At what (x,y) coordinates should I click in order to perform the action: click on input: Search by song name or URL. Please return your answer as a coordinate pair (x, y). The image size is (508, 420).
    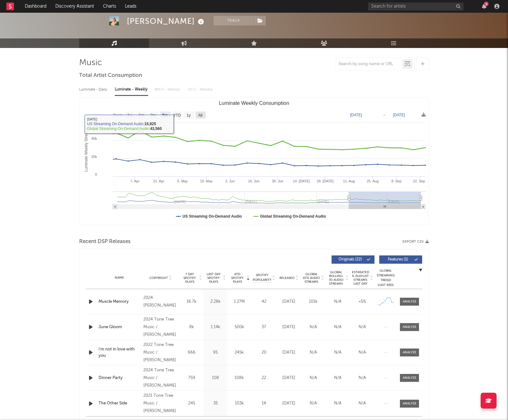
    Looking at the image, I should click on (369, 64).